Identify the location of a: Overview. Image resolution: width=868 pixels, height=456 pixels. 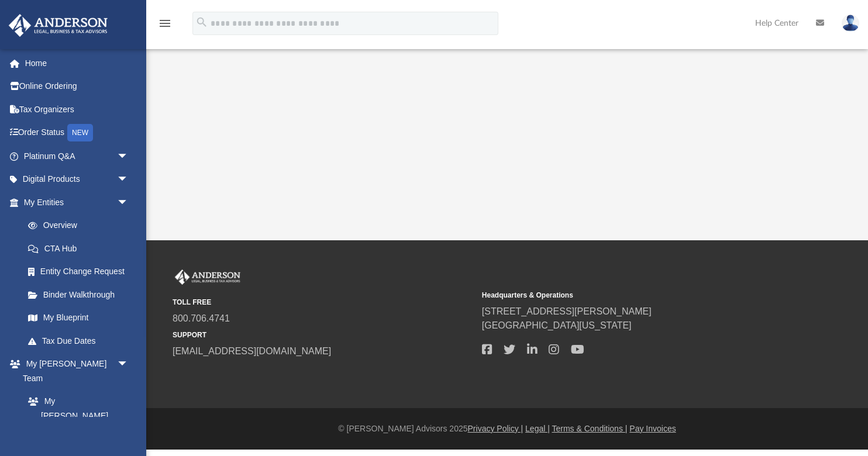
(82, 226).